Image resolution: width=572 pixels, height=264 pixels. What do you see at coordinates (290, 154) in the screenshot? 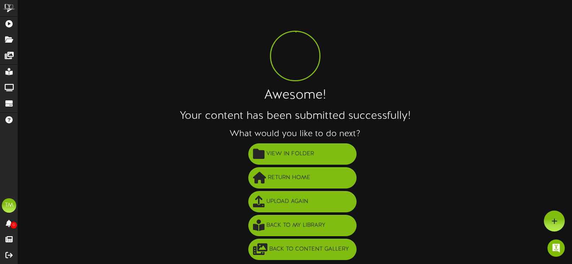
I see `span: View in Folder` at bounding box center [290, 154].